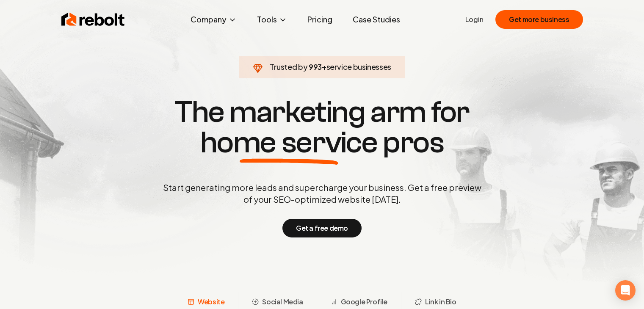 Image resolution: width=644 pixels, height=309 pixels. Describe the element at coordinates (441, 302) in the screenshot. I see `span: Link in Bio` at that location.